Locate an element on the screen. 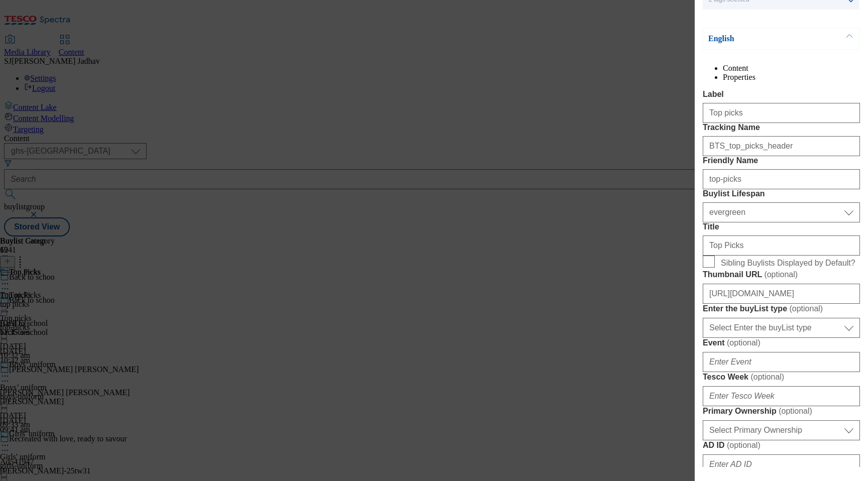  label: Tracking Name is located at coordinates (781, 128).